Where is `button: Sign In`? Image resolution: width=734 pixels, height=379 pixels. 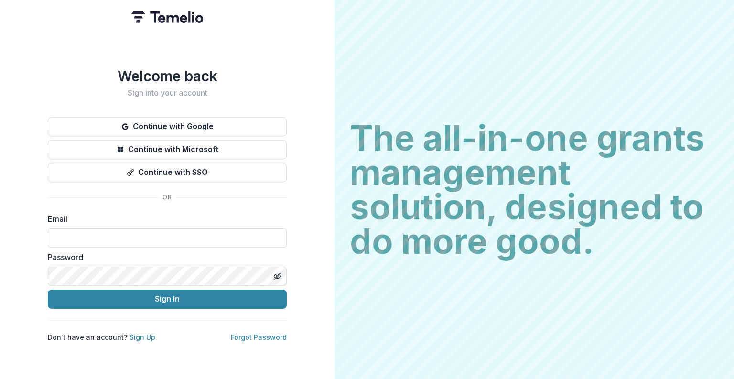 button: Sign In is located at coordinates (167, 299).